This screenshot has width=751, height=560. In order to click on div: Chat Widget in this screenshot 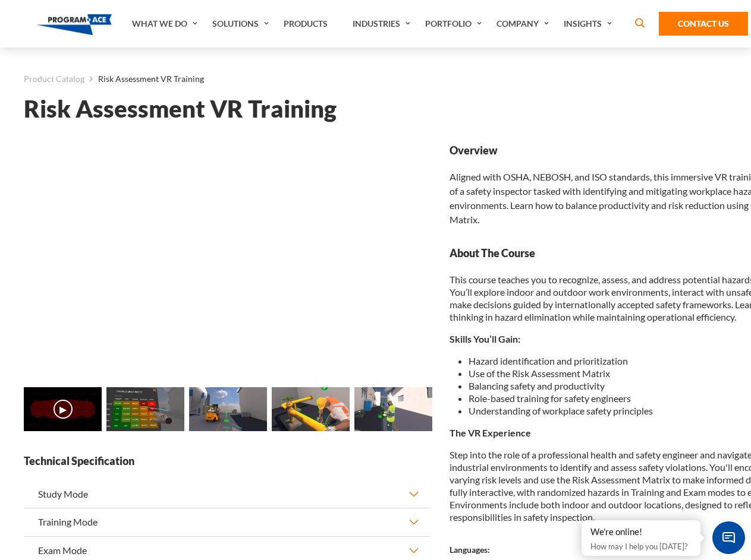, I will do `click(728, 537)`.